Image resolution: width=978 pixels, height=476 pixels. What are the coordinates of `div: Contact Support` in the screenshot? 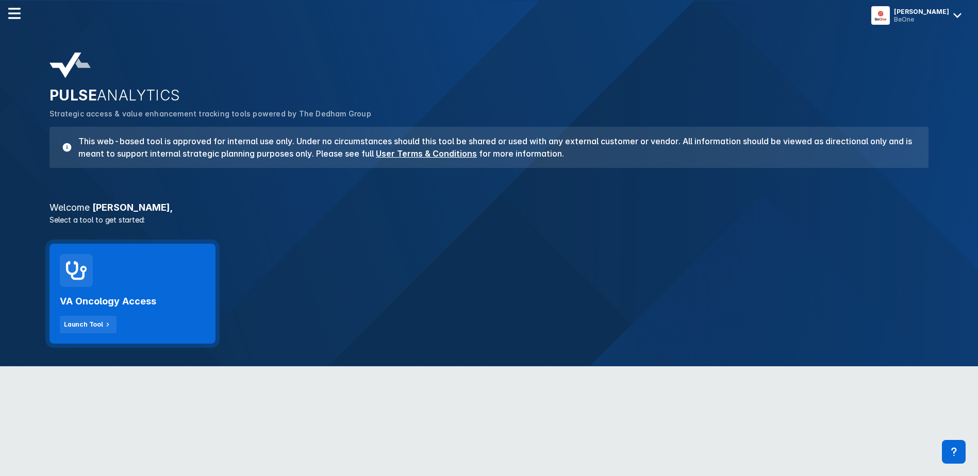 It's located at (953, 452).